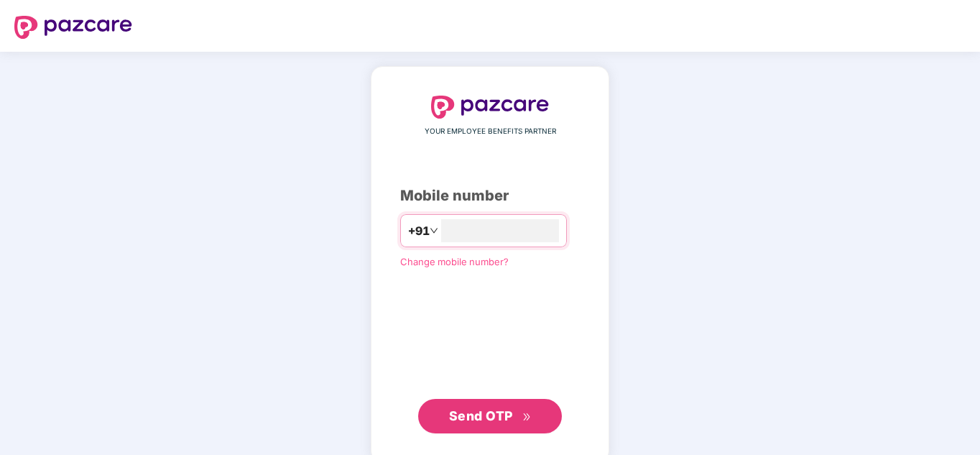 This screenshot has height=455, width=980. I want to click on button: Send OTPdouble-right, so click(490, 417).